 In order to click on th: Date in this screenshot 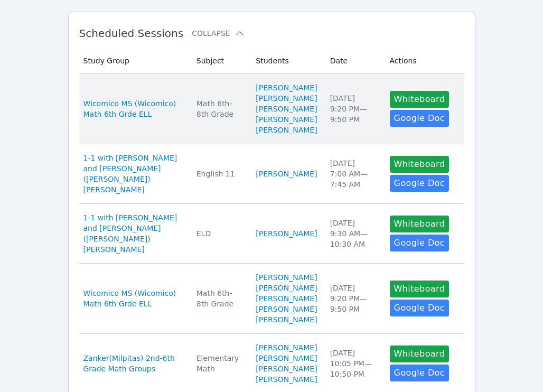, I will do `click(354, 61)`.